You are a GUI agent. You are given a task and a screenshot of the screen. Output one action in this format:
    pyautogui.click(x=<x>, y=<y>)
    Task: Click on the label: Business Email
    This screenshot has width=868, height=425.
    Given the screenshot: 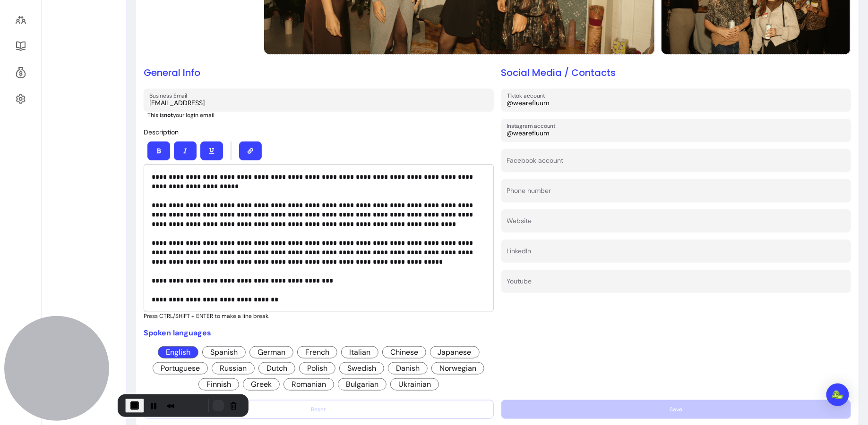 What is the action you would take?
    pyautogui.click(x=170, y=96)
    